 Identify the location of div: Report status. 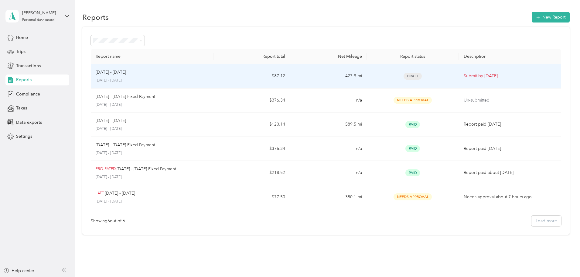
(413, 56).